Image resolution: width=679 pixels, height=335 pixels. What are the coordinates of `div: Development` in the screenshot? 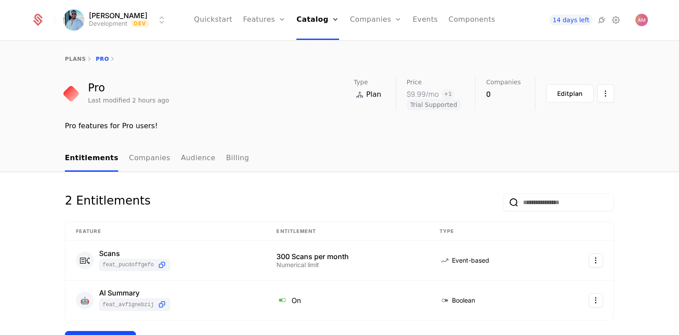 It's located at (108, 24).